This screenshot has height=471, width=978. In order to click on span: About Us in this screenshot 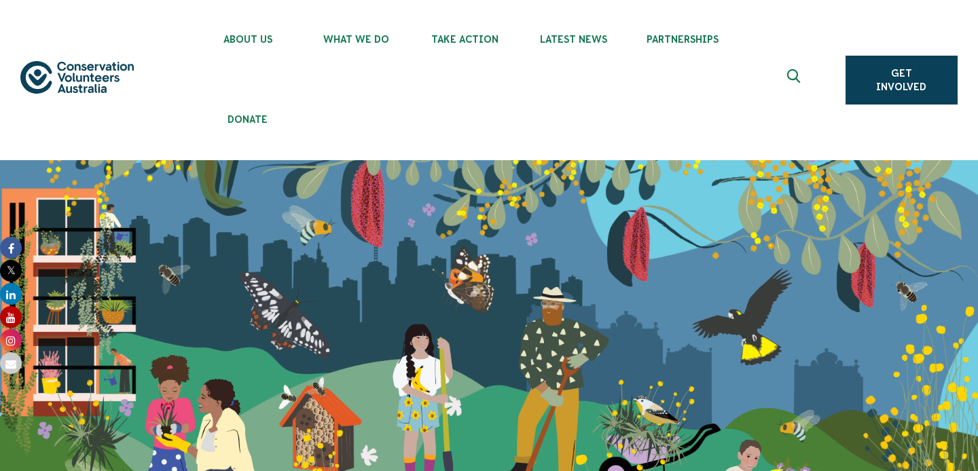, I will do `click(248, 39)`.